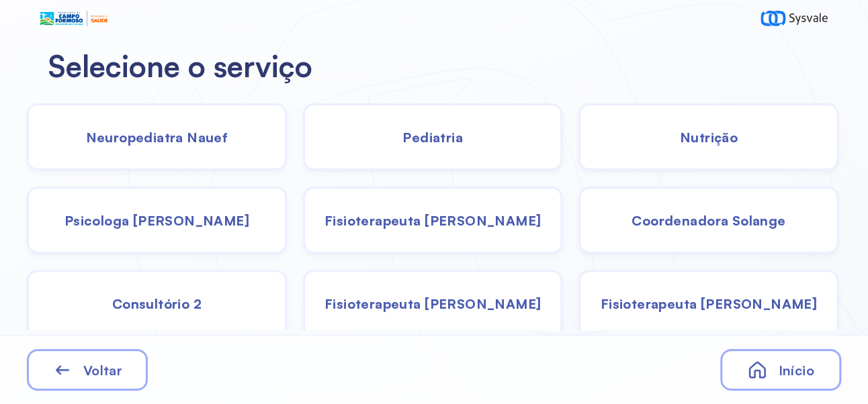  Describe the element at coordinates (434, 66) in the screenshot. I see `h2: Selecione o serviço` at that location.